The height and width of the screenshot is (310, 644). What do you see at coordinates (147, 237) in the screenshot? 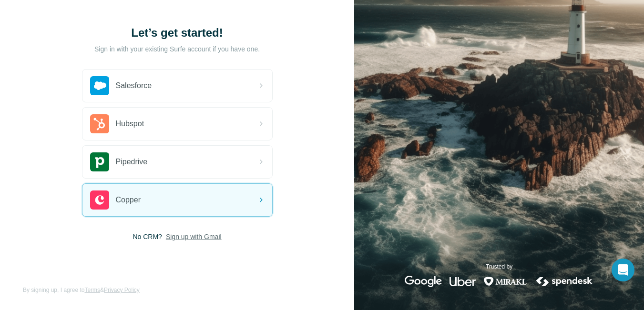
I see `span: No CRM?` at bounding box center [147, 237].